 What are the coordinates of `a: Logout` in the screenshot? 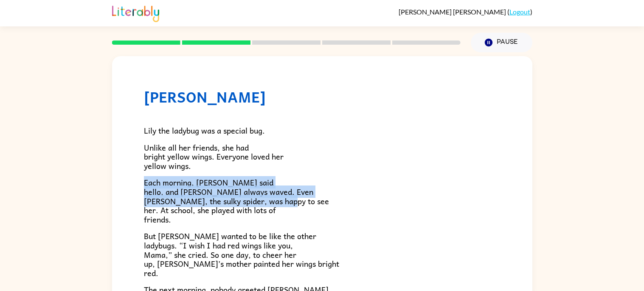 It's located at (520, 12).